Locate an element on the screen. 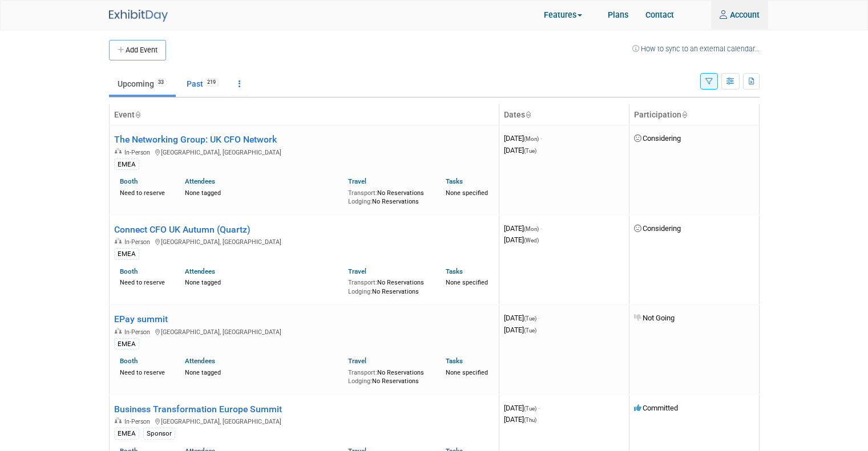 The image size is (868, 451). th: Dates is located at coordinates (564, 114).